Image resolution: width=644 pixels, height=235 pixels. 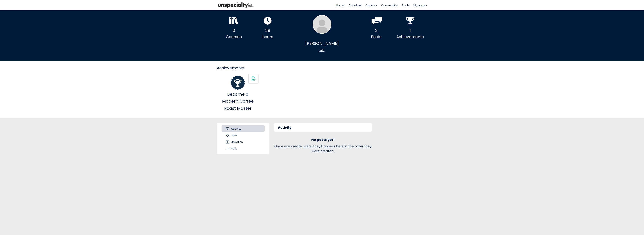 What do you see at coordinates (234, 148) in the screenshot?
I see `span: Polls` at bounding box center [234, 148].